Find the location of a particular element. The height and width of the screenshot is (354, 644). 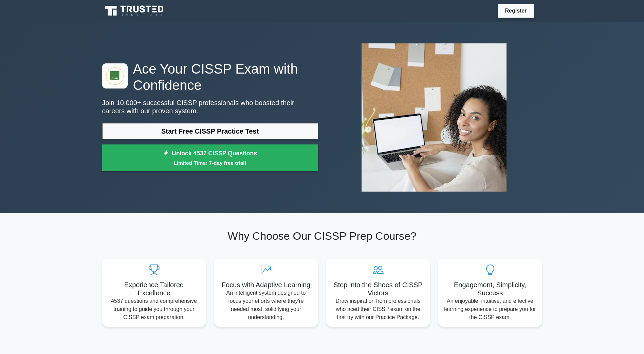

h1: Ace Your CISSP Exam with Confidence is located at coordinates (210, 77).